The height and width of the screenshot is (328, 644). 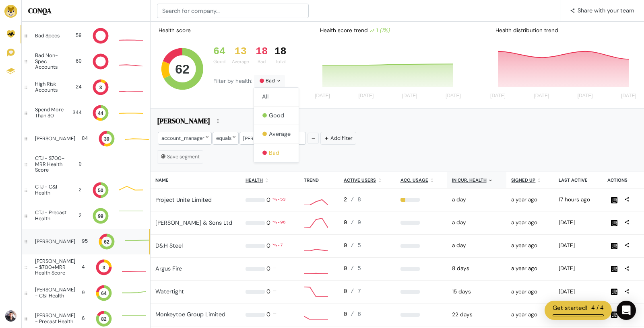 I want to click on div: Health score trend, so click(x=389, y=31).